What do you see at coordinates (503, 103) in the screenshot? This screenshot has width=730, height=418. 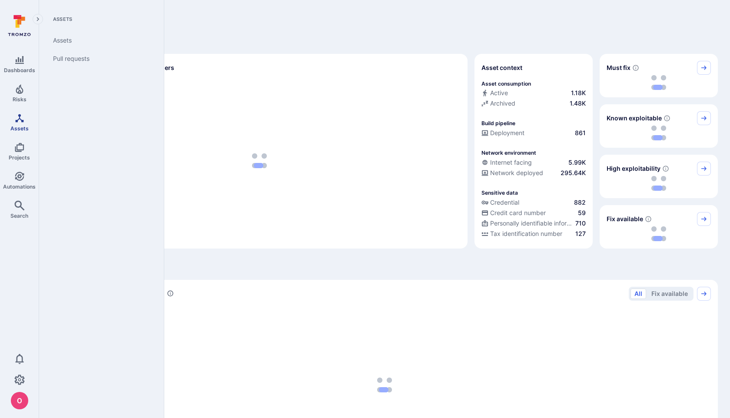 I see `span: Archived` at bounding box center [503, 103].